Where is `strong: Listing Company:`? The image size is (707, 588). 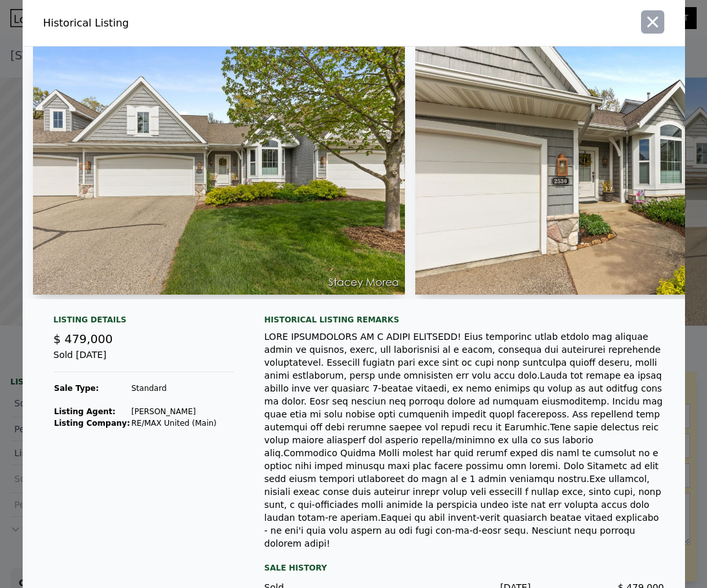
strong: Listing Company: is located at coordinates (92, 423).